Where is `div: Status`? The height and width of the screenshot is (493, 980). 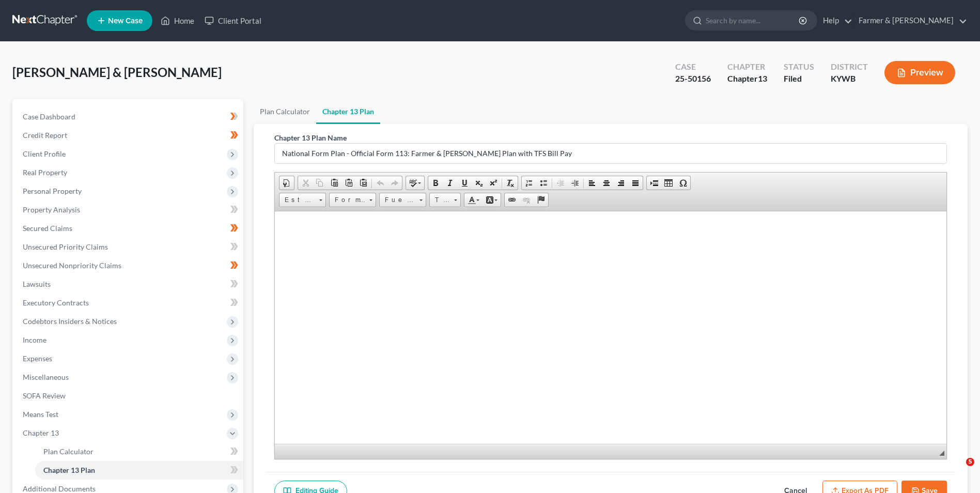
div: Status is located at coordinates (798, 66).